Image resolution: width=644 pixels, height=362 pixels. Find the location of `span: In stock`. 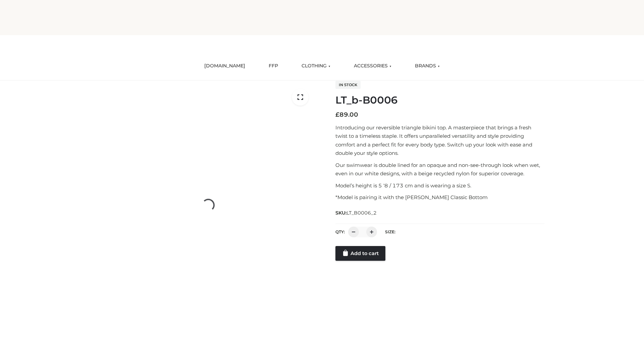

span: In stock is located at coordinates (348, 85).